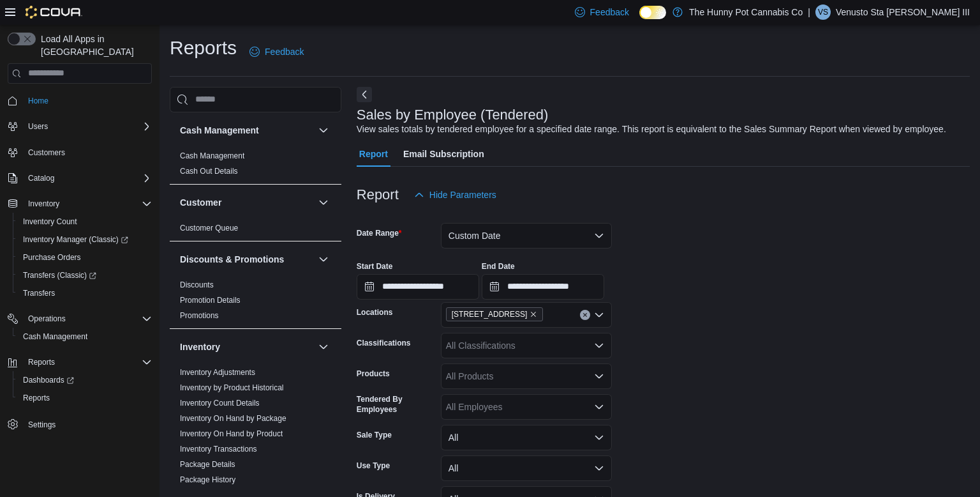 This screenshot has width=980, height=497. What do you see at coordinates (41, 425) in the screenshot?
I see `span: Settings` at bounding box center [41, 425].